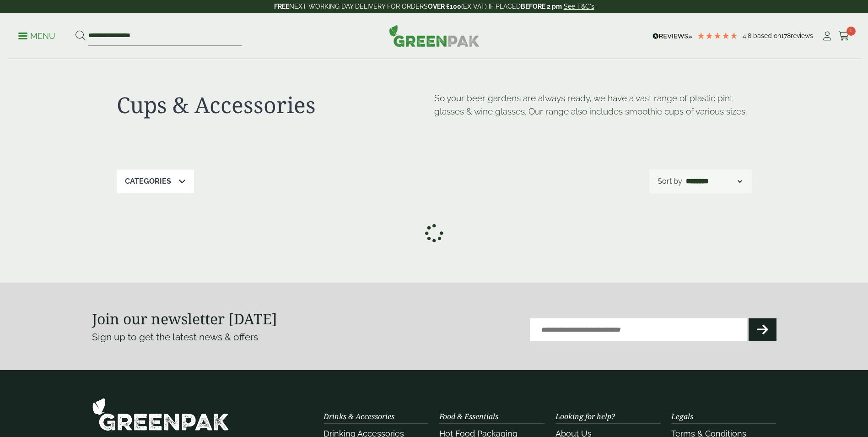 The width and height of the screenshot is (868, 437). What do you see at coordinates (37, 36) in the screenshot?
I see `p: Menu` at bounding box center [37, 36].